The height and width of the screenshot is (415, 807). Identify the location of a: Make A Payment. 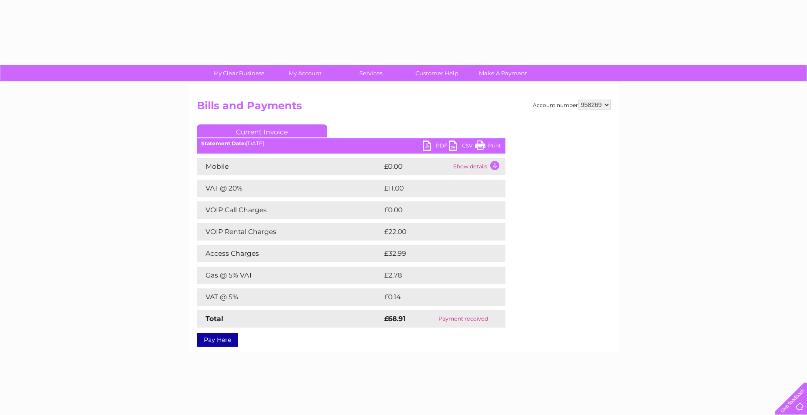
(503, 73).